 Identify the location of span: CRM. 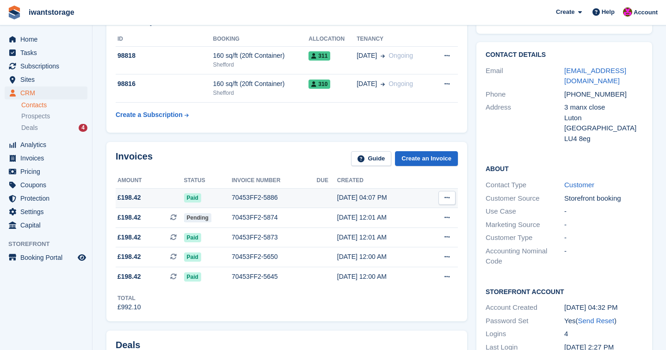
(48, 93).